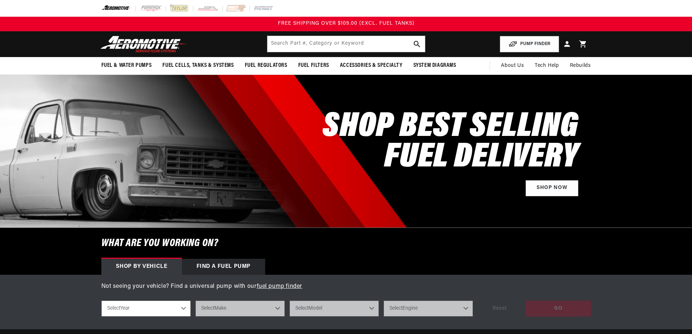  Describe the element at coordinates (142, 267) in the screenshot. I see `div: Shop by vehicle` at that location.